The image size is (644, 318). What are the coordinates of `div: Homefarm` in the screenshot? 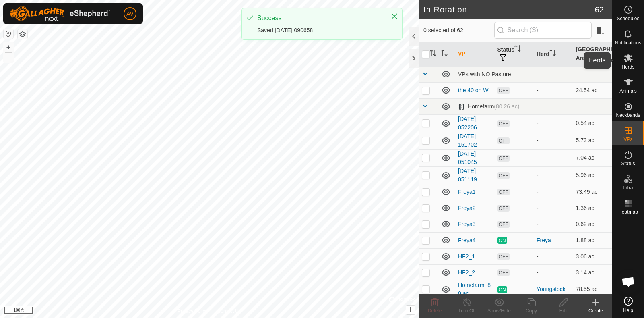 It's located at (489, 106).